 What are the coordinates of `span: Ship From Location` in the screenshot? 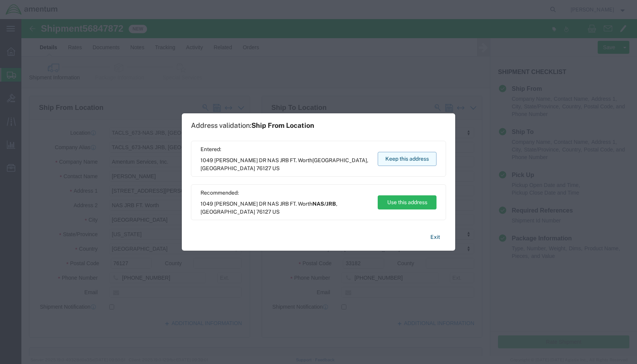 It's located at (283, 125).